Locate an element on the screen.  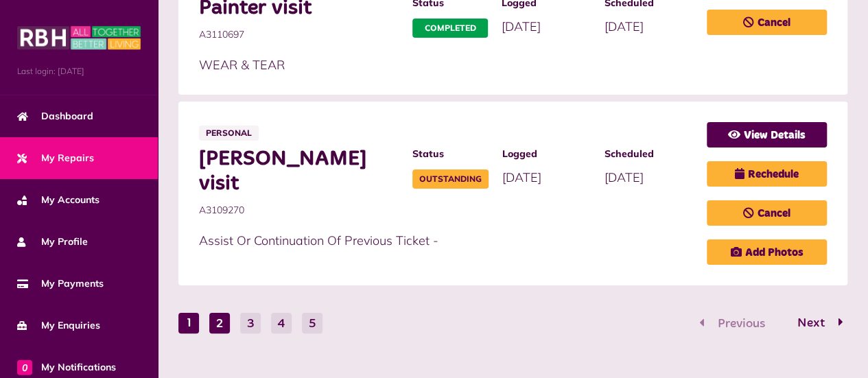
button: Go to page 3 is located at coordinates (250, 322).